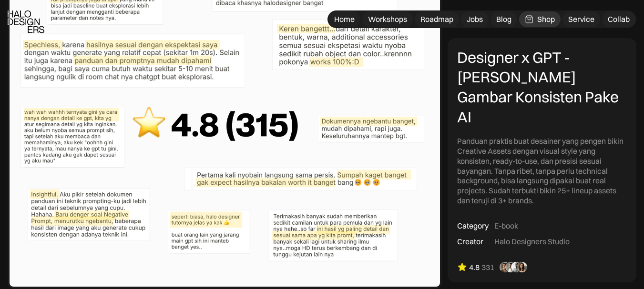  I want to click on div: Shop, so click(546, 19).